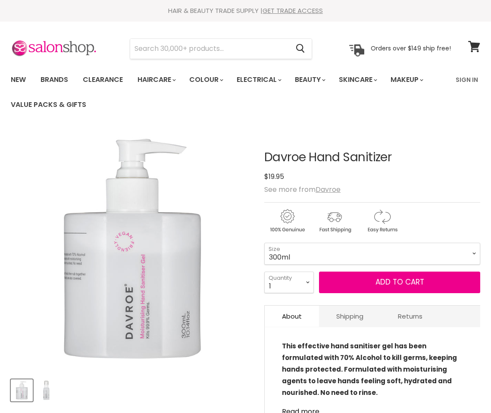 The width and height of the screenshot is (491, 413). What do you see at coordinates (18, 80) in the screenshot?
I see `a: New` at bounding box center [18, 80].